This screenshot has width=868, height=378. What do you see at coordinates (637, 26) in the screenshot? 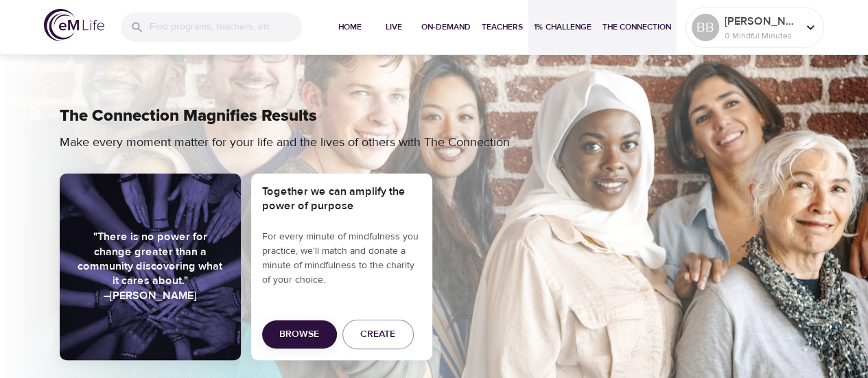
I see `span: The Connection` at bounding box center [637, 26].